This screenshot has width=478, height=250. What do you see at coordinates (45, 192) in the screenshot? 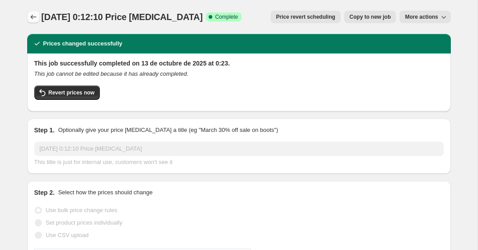
I see `h2: Step 2.` at bounding box center [45, 192].